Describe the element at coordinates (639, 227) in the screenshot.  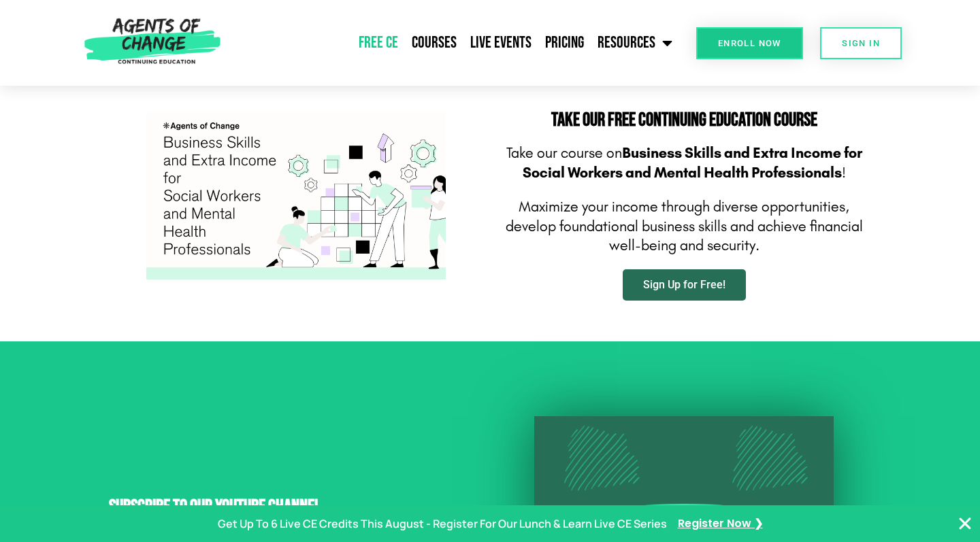
I see `span: evelop foundational business skills and a` at that location.